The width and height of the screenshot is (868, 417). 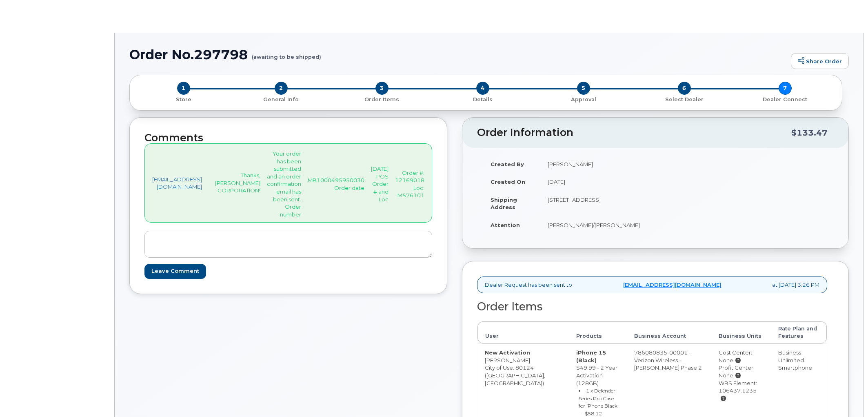 I want to click on span: 6, so click(x=684, y=88).